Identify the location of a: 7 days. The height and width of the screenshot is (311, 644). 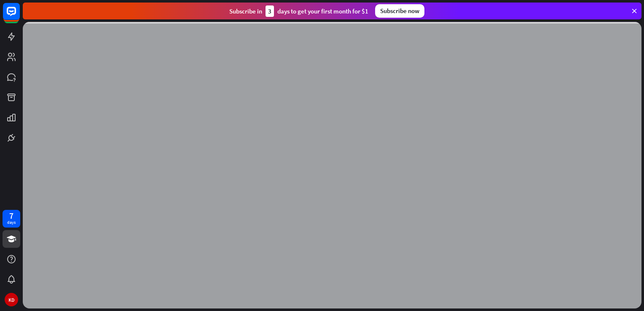
(11, 219).